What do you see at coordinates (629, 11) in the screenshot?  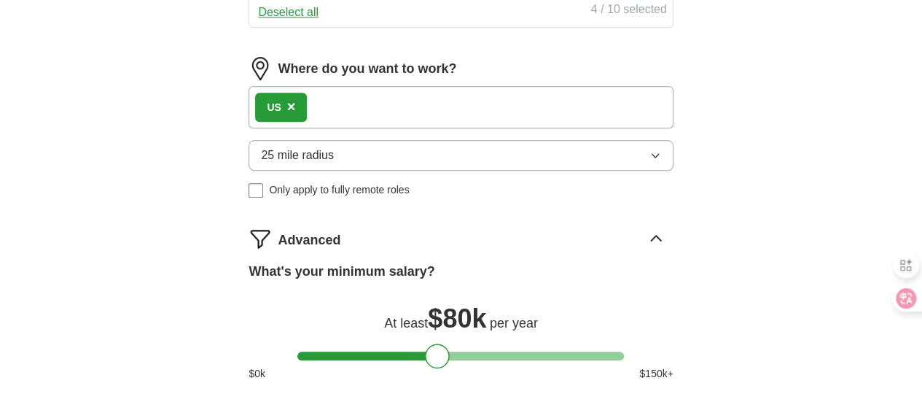 I see `div: 4 / 10 selected` at bounding box center [629, 11].